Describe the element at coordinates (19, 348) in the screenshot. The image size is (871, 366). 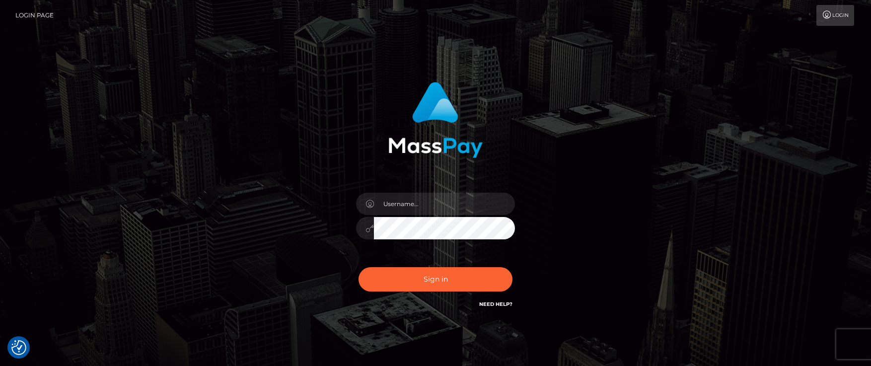
I see `button: Consent Preferences` at that location.